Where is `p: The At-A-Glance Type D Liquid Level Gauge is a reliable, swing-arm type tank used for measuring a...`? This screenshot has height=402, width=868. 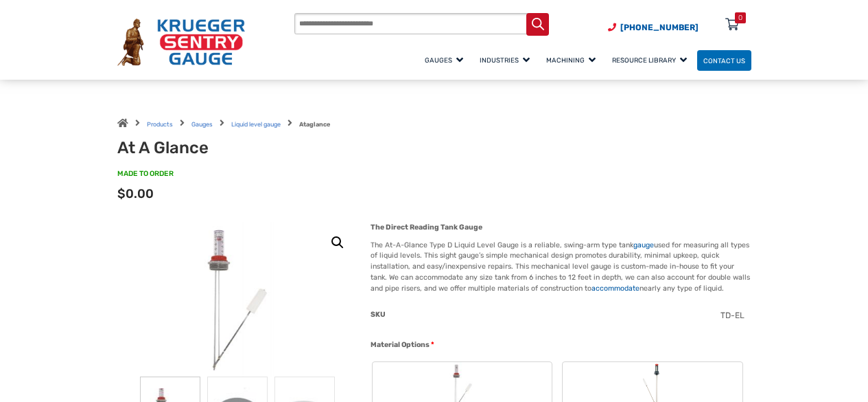
p: The At-A-Glance Type D Liquid Level Gauge is a reliable, swing-arm type tank used for measuring a... is located at coordinates (561, 267).